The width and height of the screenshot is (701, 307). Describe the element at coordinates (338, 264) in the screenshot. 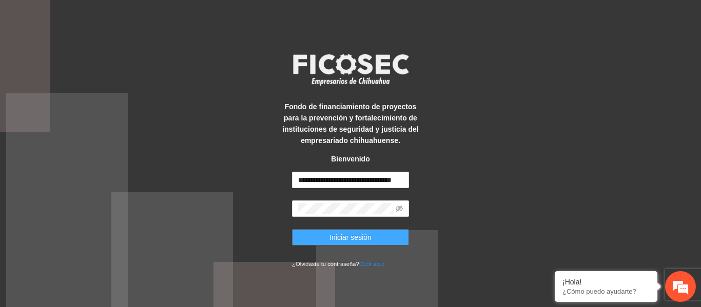

I see `small: ¿Olvidaste tu contraseña?` at that location.